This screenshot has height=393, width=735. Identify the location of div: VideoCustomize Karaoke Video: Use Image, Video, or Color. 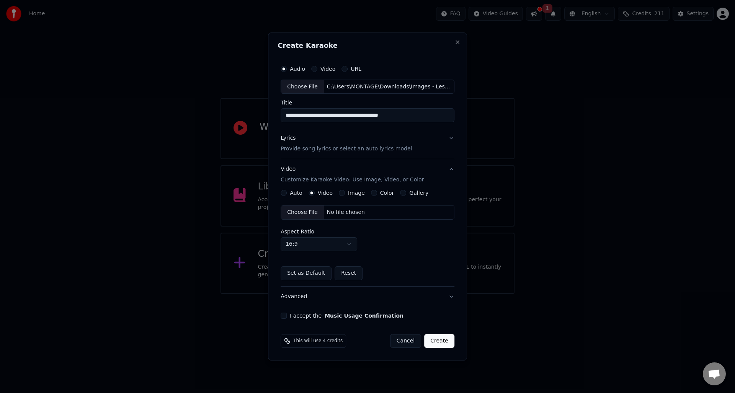
(367, 238).